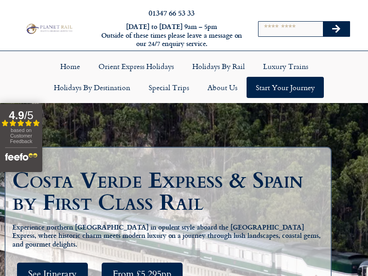 Image resolution: width=368 pixels, height=276 pixels. Describe the element at coordinates (170, 192) in the screenshot. I see `h1: Costa Verde Express & Spain by First Class Rail` at that location.